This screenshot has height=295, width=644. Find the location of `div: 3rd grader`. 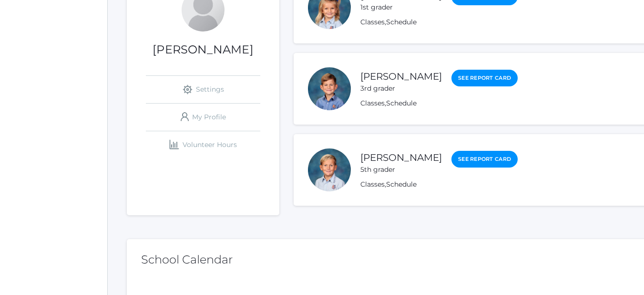

div: 3rd grader is located at coordinates (401, 88).